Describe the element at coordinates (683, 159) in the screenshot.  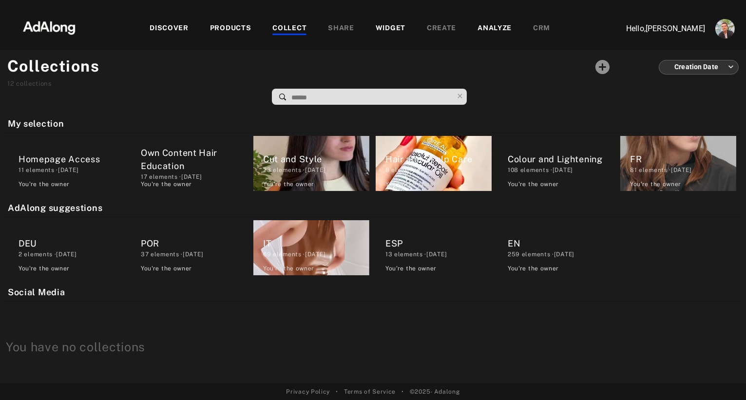
I see `div: FR` at that location.